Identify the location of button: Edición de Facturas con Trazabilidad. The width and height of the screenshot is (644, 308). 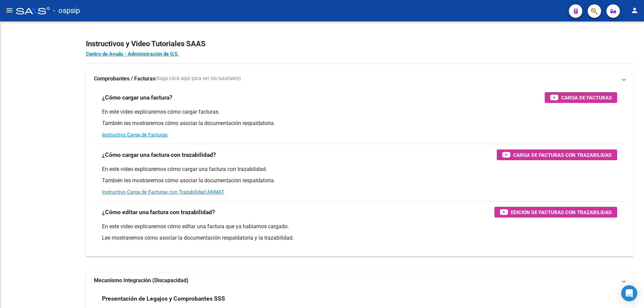
(556, 212).